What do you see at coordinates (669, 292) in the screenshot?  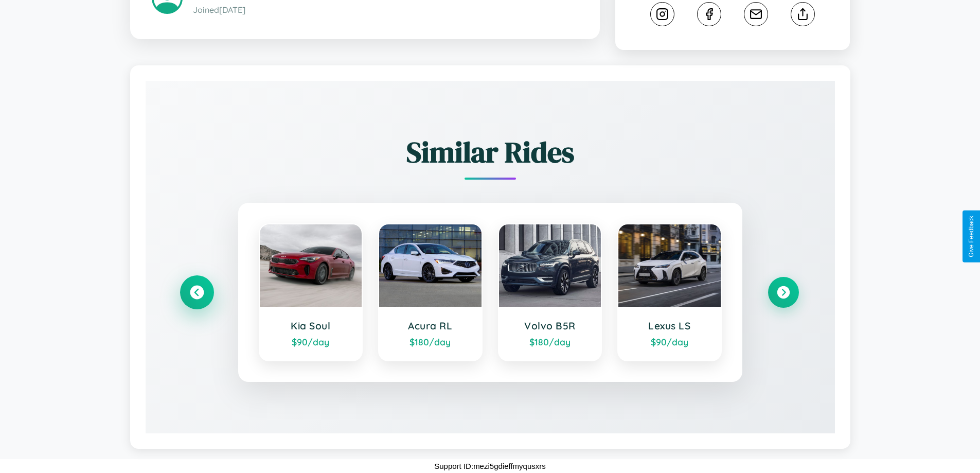 I see `a: Lexus LS$90/day` at bounding box center [669, 292].